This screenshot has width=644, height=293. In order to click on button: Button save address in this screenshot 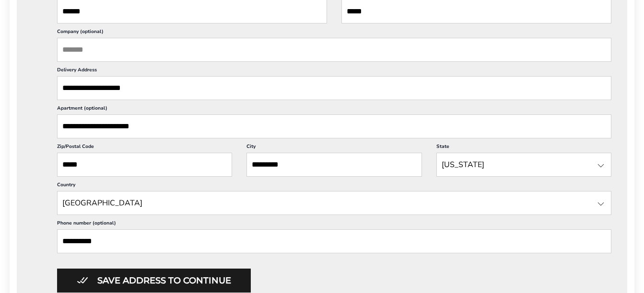, I will do `click(154, 281)`.